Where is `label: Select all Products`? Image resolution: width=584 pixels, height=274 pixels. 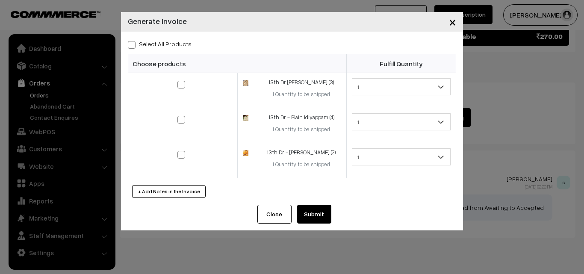
label: Select all Products is located at coordinates (159, 44).